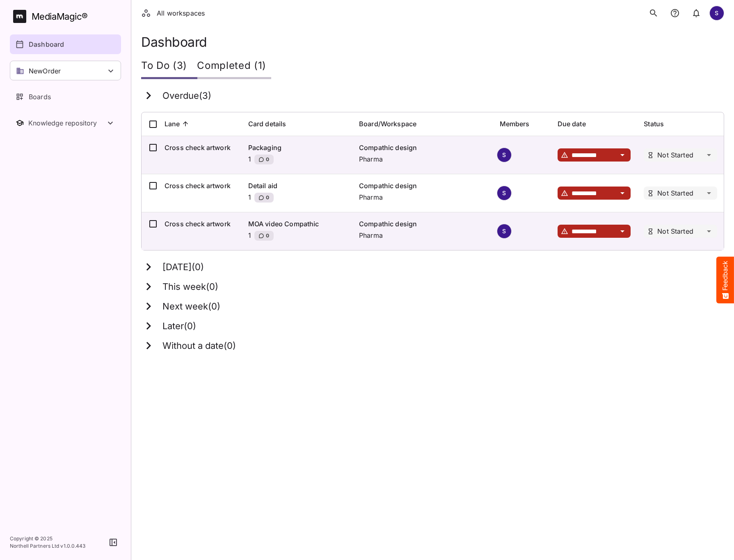 Image resolution: width=734 pixels, height=560 pixels. Describe the element at coordinates (653, 13) in the screenshot. I see `button: search` at that location.